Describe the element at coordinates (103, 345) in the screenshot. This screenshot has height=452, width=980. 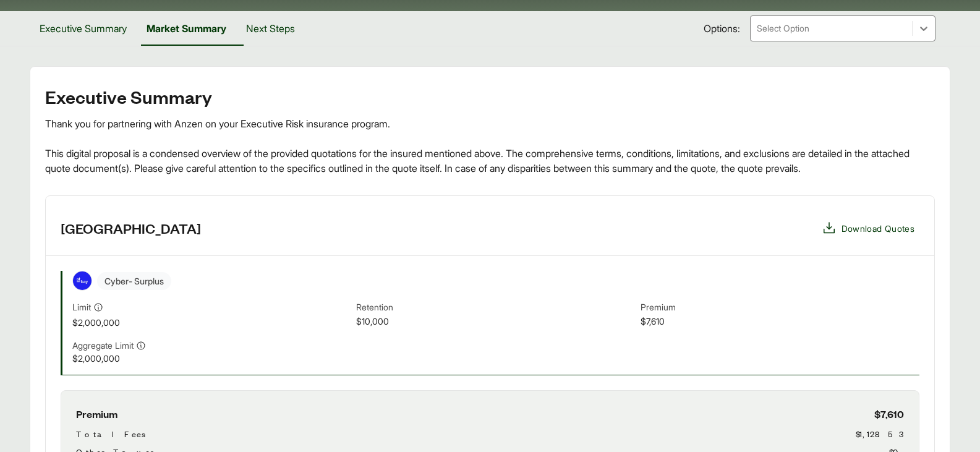
I see `span: Aggregate Limit` at that location.